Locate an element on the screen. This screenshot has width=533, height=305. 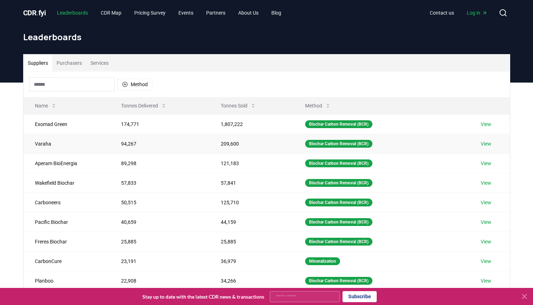
td: 57,833 is located at coordinates (159, 182).